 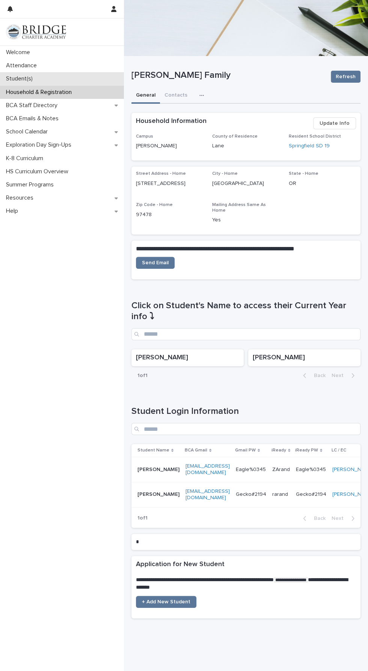 I want to click on span: Zip Code - Home, so click(x=154, y=205).